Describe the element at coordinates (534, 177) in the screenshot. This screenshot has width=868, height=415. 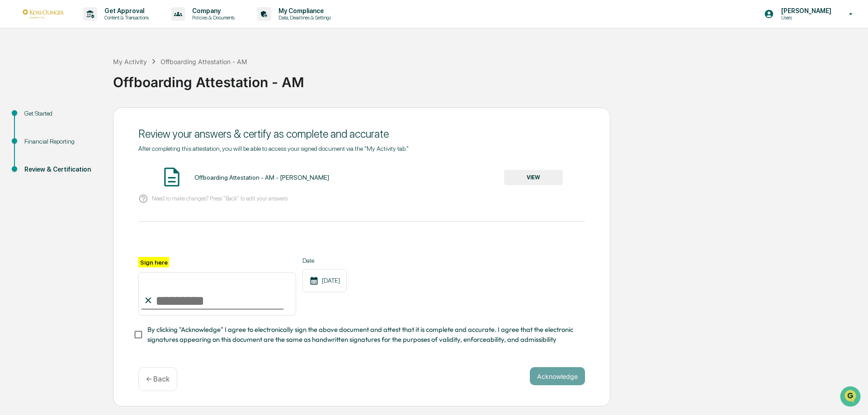
I see `button: VIEW` at that location.